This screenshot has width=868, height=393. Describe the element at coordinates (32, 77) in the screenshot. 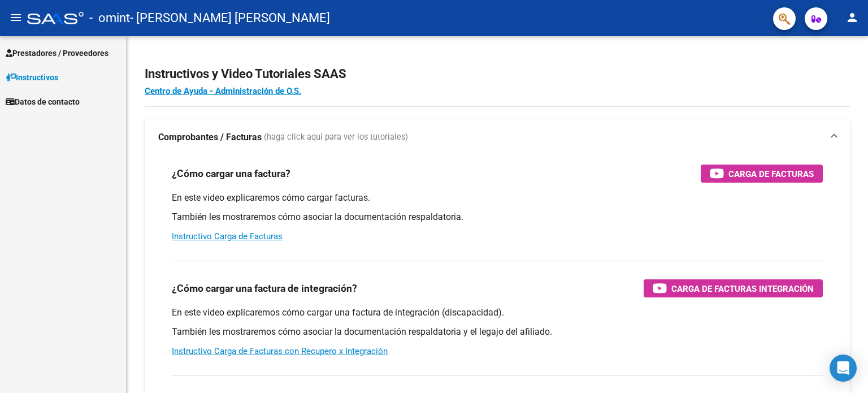

I see `span: Instructivos` at that location.